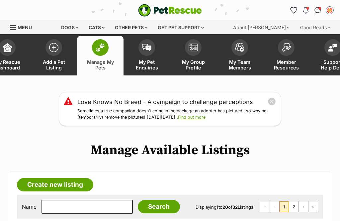 The height and width of the screenshot is (221, 340). Describe the element at coordinates (286, 65) in the screenshot. I see `span: Member Resources` at that location.